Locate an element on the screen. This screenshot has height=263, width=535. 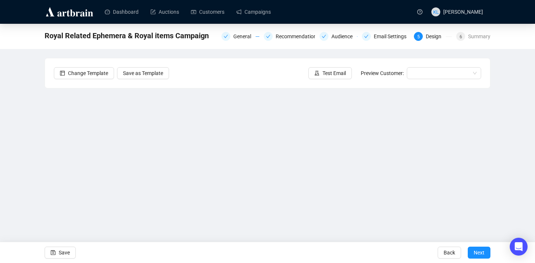
img: logo is located at coordinates (70, 12).